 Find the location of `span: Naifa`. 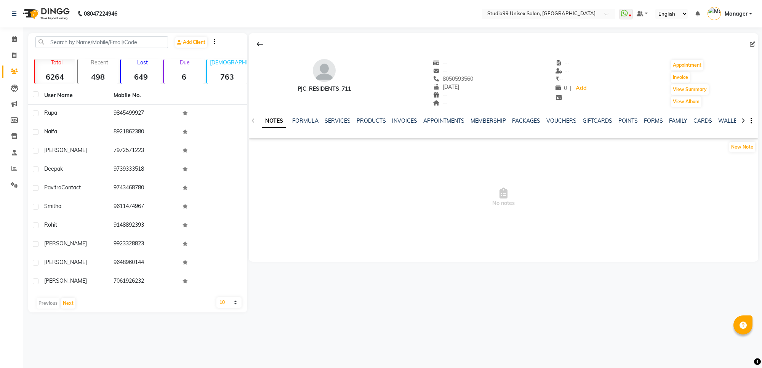

span: Naifa is located at coordinates (51, 131).